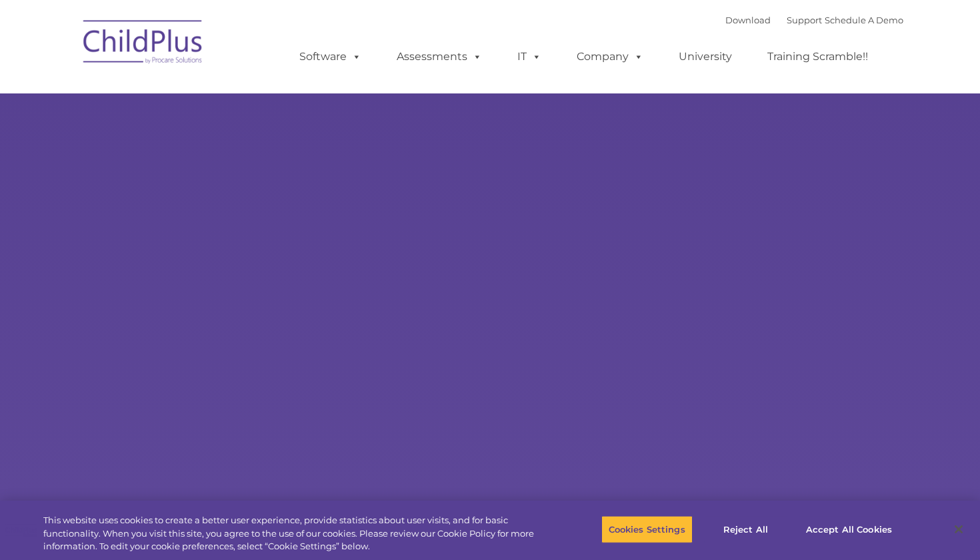 The image size is (980, 560). I want to click on a: Training Scramble!!, so click(818, 57).